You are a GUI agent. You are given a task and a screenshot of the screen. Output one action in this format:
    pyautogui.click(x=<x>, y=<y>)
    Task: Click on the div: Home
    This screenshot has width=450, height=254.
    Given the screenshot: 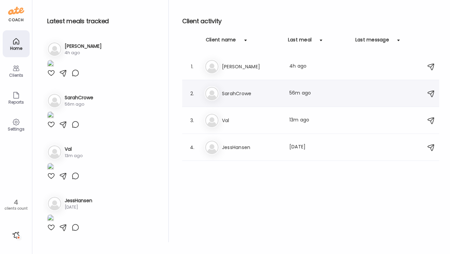 What is the action you would take?
    pyautogui.click(x=16, y=48)
    